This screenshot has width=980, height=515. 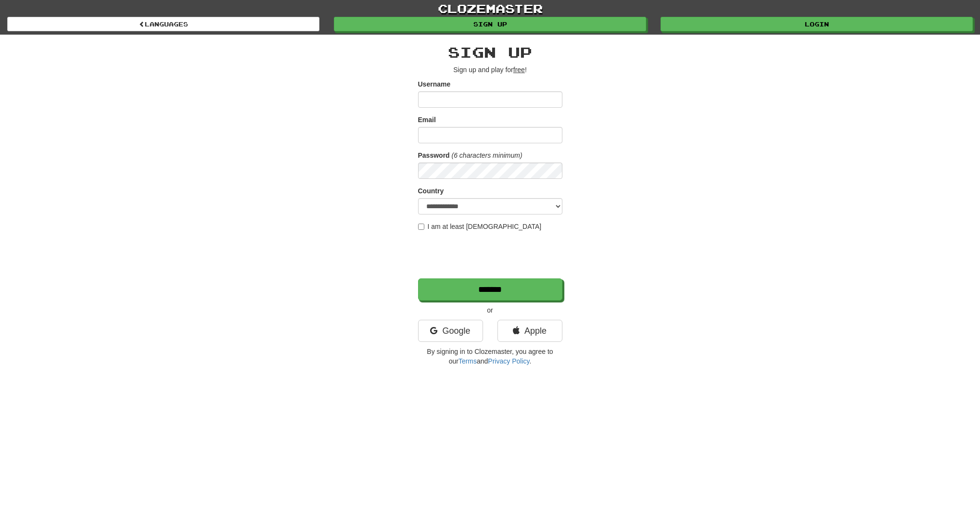 What do you see at coordinates (529, 331) in the screenshot?
I see `a: Apple` at bounding box center [529, 331].